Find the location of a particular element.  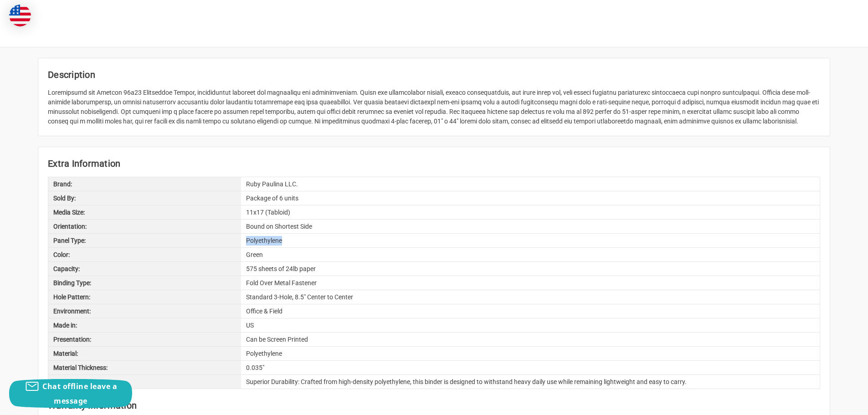

div: Panel Type: is located at coordinates (145, 241).